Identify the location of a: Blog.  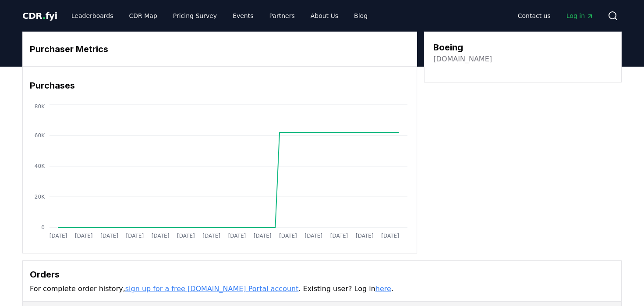
(361, 16).